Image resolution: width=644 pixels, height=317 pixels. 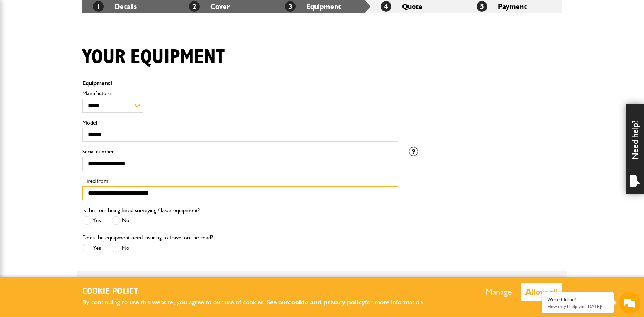 What do you see at coordinates (70, 172) in the screenshot?
I see `textarea: Type your message and hit 'Enter'` at bounding box center [70, 172].